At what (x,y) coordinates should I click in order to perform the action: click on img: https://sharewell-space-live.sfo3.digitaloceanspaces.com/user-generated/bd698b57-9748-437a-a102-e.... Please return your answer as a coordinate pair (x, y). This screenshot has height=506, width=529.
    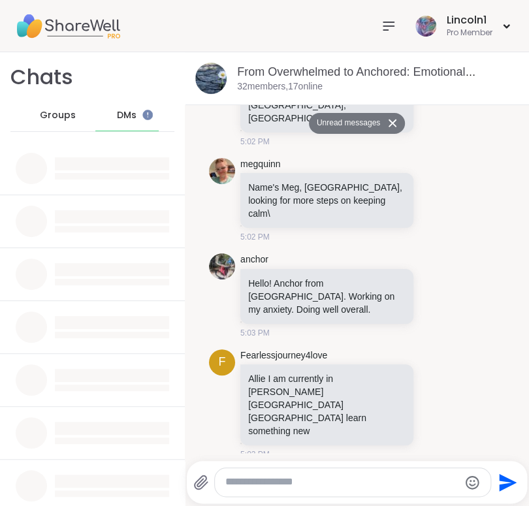
    Looking at the image, I should click on (222, 266).